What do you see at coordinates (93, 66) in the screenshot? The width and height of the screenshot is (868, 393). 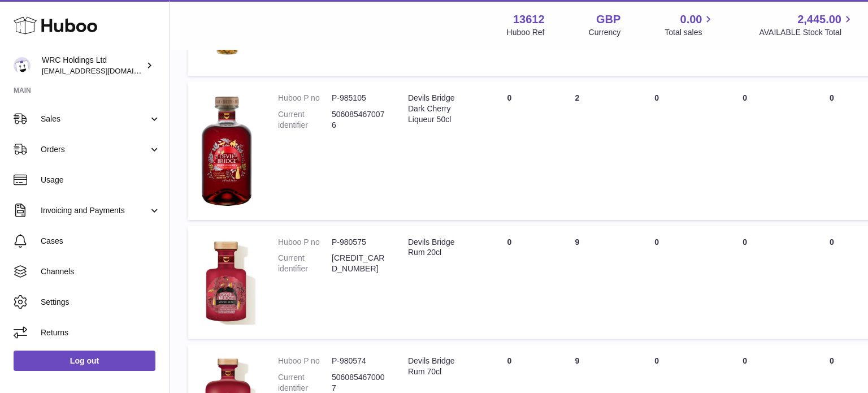 I see `div: WRC Holdings Ltd` at bounding box center [93, 66].